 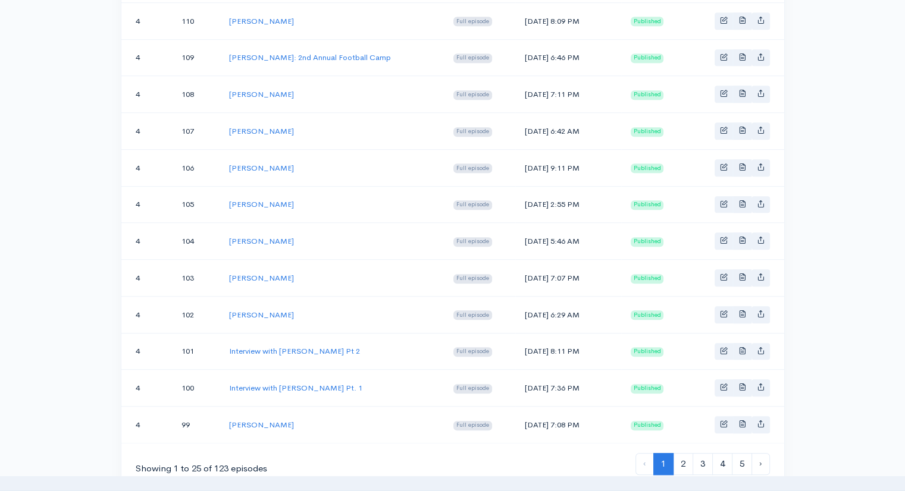 What do you see at coordinates (722, 464) in the screenshot?
I see `a: 4` at bounding box center [722, 464].